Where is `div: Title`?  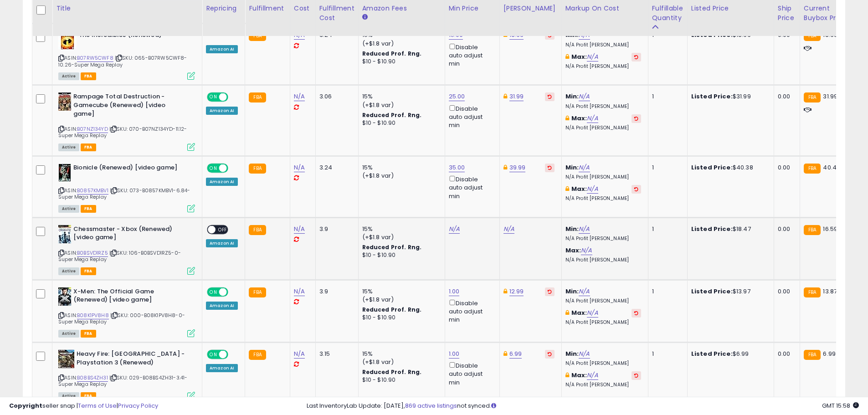 div: Title is located at coordinates (127, 8).